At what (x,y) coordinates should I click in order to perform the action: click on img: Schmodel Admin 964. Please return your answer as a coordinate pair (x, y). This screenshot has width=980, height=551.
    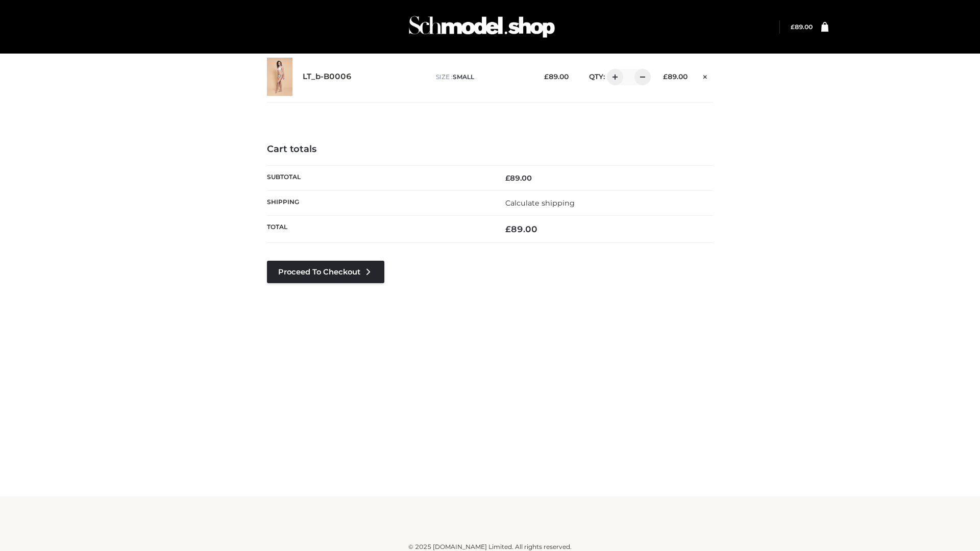
    Looking at the image, I should click on (482, 26).